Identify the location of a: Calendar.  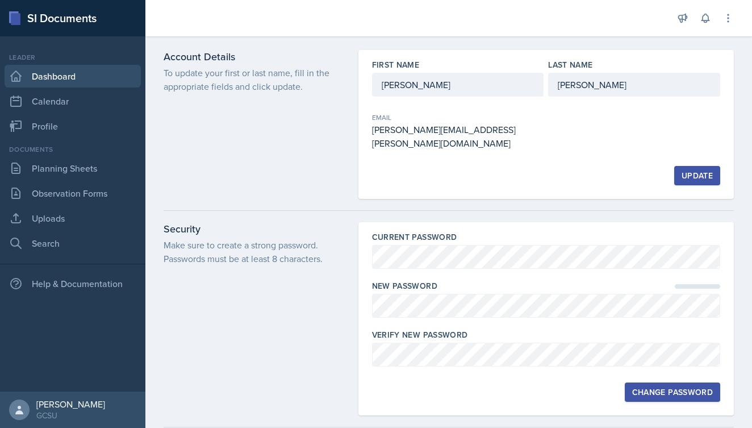
(73, 101).